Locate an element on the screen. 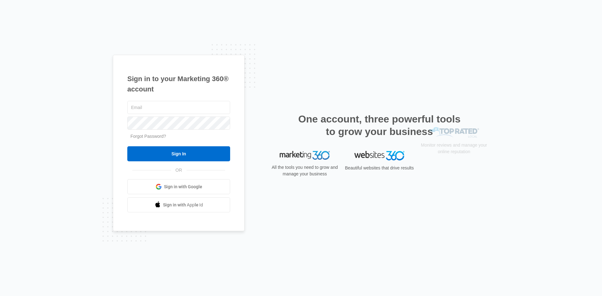 Image resolution: width=602 pixels, height=296 pixels. span: OR is located at coordinates (179, 170).